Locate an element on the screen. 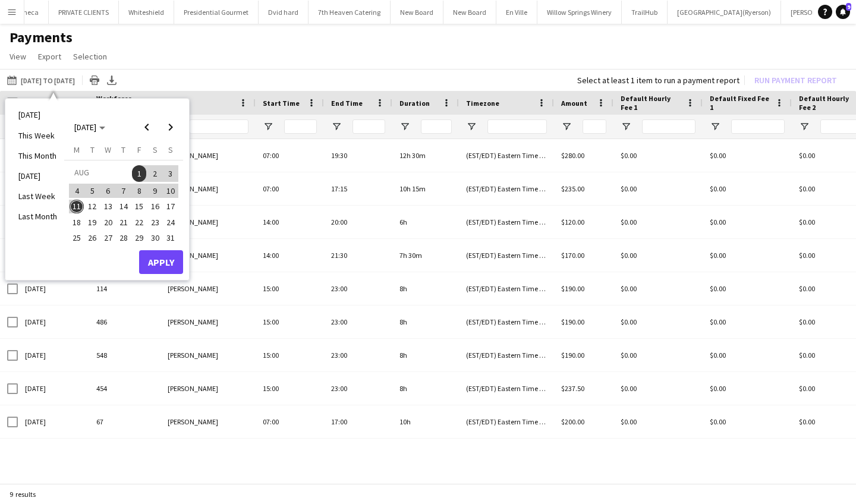  li: Last Week is located at coordinates (37, 196).